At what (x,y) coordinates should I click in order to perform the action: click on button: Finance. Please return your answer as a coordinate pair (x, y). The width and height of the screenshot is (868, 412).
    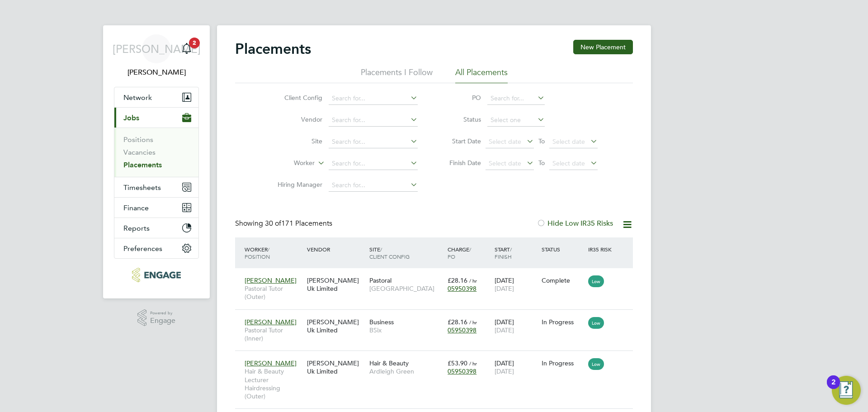
    Looking at the image, I should click on (157, 208).